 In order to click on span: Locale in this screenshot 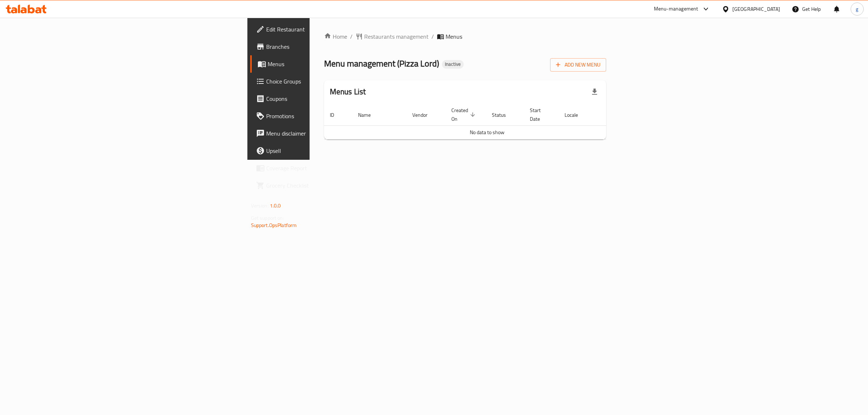, I will do `click(576, 115)`.